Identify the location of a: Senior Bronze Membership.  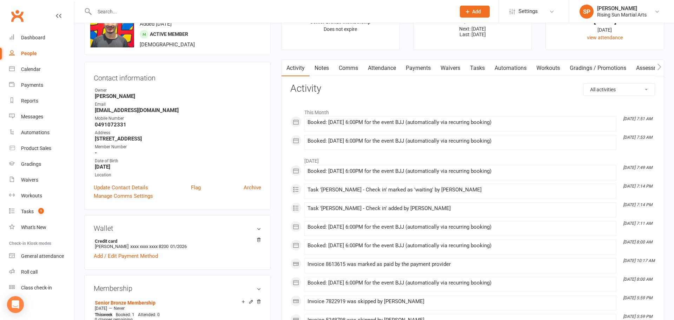
(125, 302).